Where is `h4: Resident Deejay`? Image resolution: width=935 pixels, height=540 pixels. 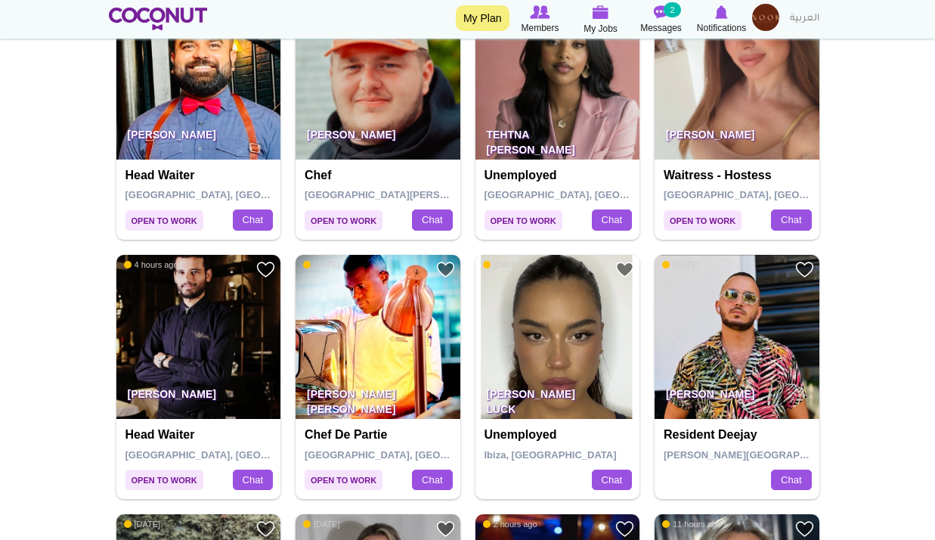 h4: Resident Deejay is located at coordinates (738, 435).